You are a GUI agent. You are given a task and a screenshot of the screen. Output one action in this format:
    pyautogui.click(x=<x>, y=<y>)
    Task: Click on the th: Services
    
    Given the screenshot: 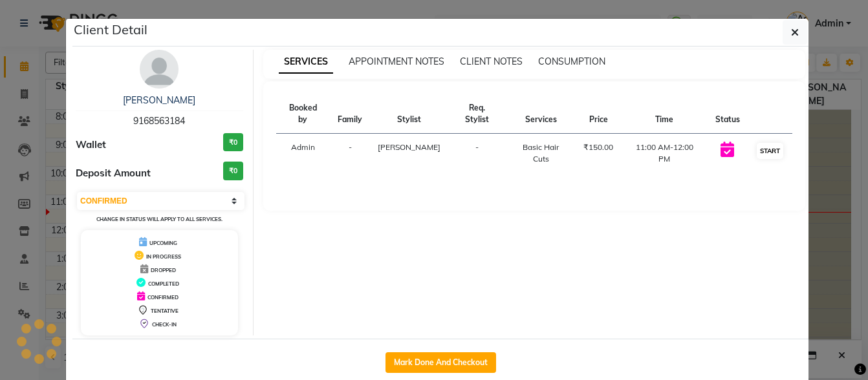 What is the action you would take?
    pyautogui.click(x=541, y=113)
    